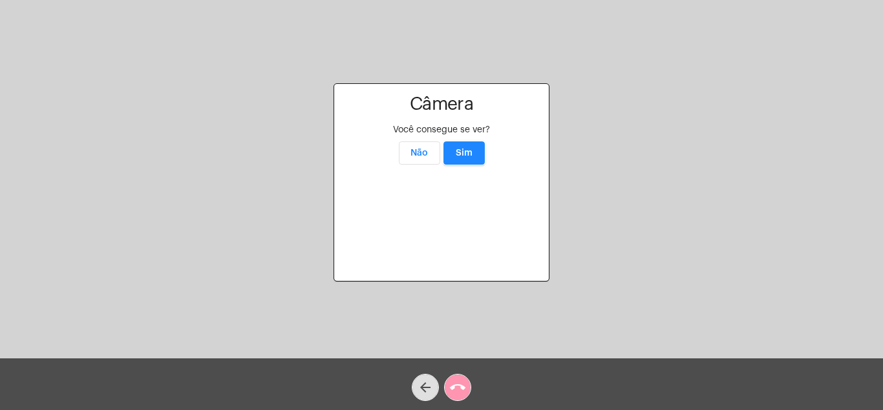 This screenshot has height=410, width=883. What do you see at coordinates (441, 130) in the screenshot?
I see `span: Você consegue se ver?` at bounding box center [441, 130].